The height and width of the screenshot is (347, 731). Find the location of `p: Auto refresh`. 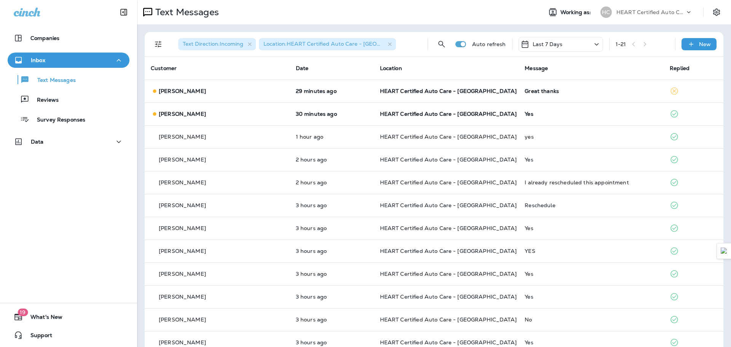

p: Auto refresh is located at coordinates (489, 44).